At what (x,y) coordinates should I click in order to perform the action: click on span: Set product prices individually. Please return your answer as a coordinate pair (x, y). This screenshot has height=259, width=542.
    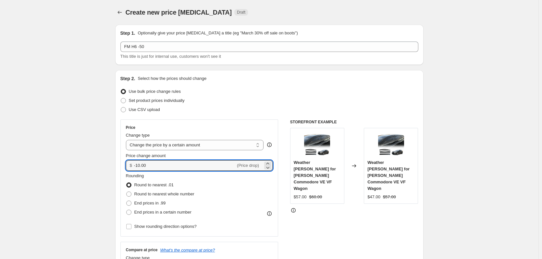
    Looking at the image, I should click on (157, 100).